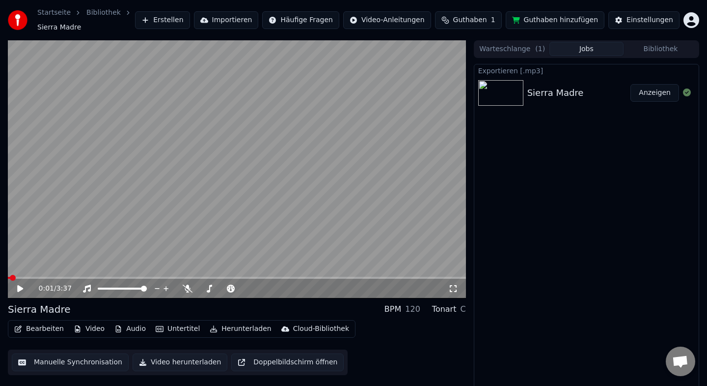 This screenshot has width=707, height=386. Describe the element at coordinates (470, 20) in the screenshot. I see `span: Guthaben` at that location.